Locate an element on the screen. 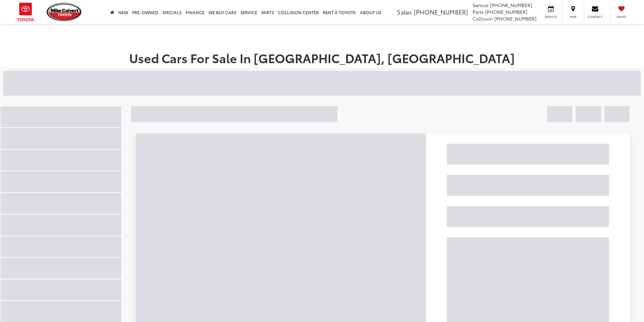 The width and height of the screenshot is (644, 322). span: Collision is located at coordinates (483, 18).